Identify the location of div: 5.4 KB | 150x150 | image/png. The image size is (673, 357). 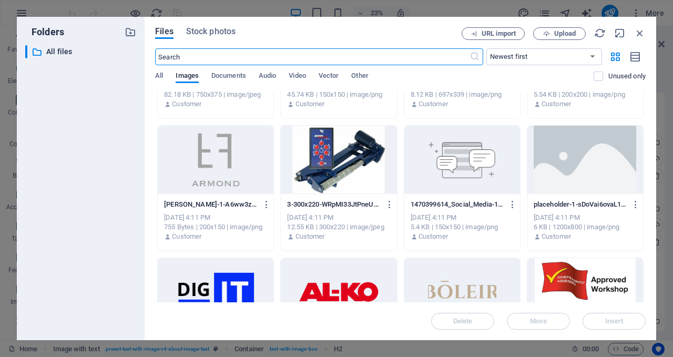
(462, 227).